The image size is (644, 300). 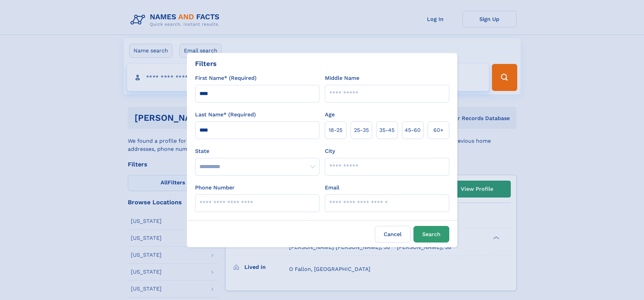 What do you see at coordinates (387, 130) in the screenshot?
I see `span: 35‑45` at bounding box center [387, 130].